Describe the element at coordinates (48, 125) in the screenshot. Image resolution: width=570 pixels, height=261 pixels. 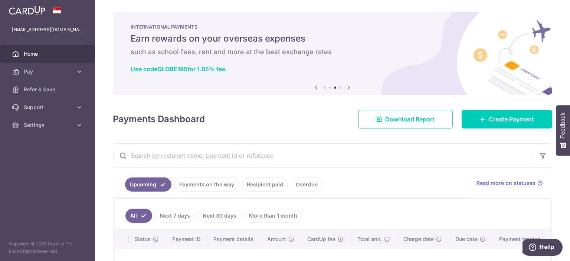
I see `span: Settings` at that location.